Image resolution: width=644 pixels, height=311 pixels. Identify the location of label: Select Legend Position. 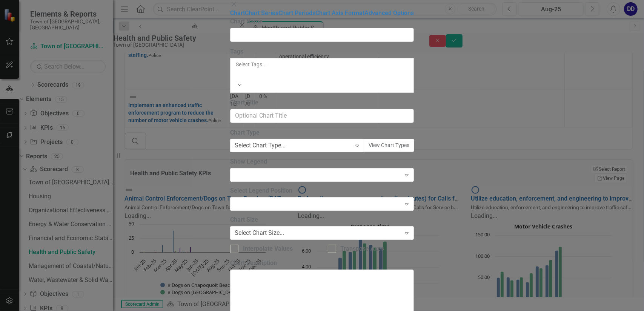
(322, 191).